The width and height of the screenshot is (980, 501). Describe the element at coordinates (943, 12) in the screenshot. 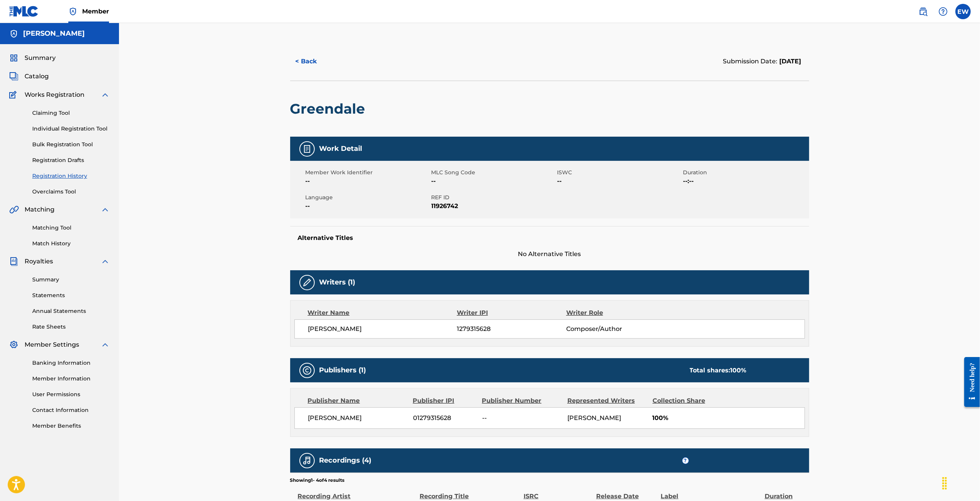

I see `div: Help` at that location.